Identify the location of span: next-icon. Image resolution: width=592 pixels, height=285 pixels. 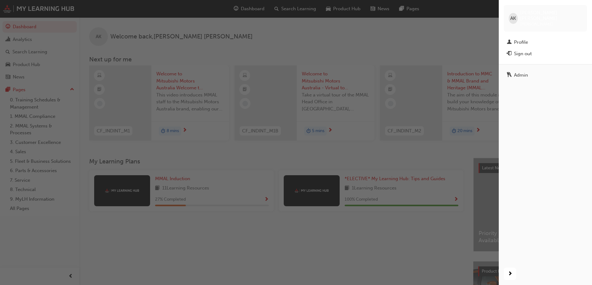
(510, 274).